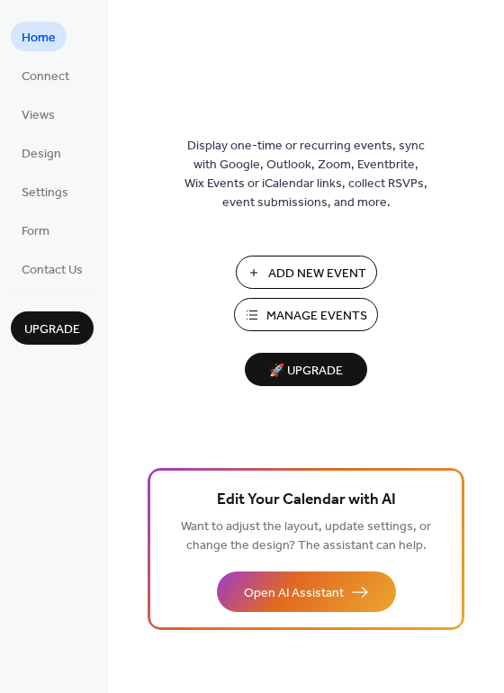  Describe the element at coordinates (38, 115) in the screenshot. I see `span: Views` at that location.